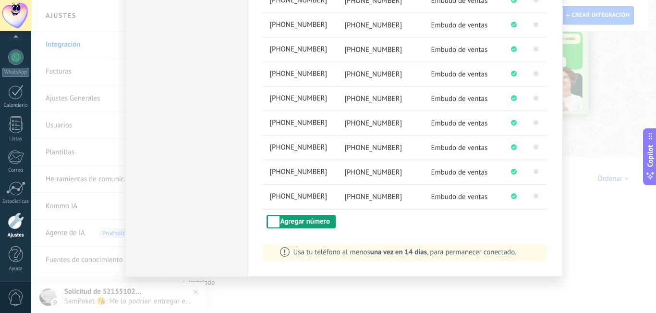 This screenshot has height=313, width=656. What do you see at coordinates (16, 170) in the screenshot?
I see `div: Correo` at bounding box center [16, 170].